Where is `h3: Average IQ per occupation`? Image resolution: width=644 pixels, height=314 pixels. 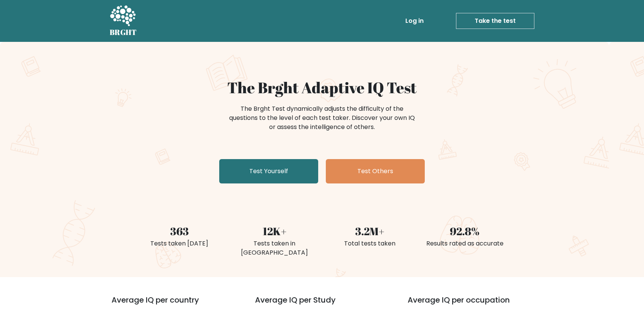 h3: Average IQ per occupation is located at coordinates (475, 305).